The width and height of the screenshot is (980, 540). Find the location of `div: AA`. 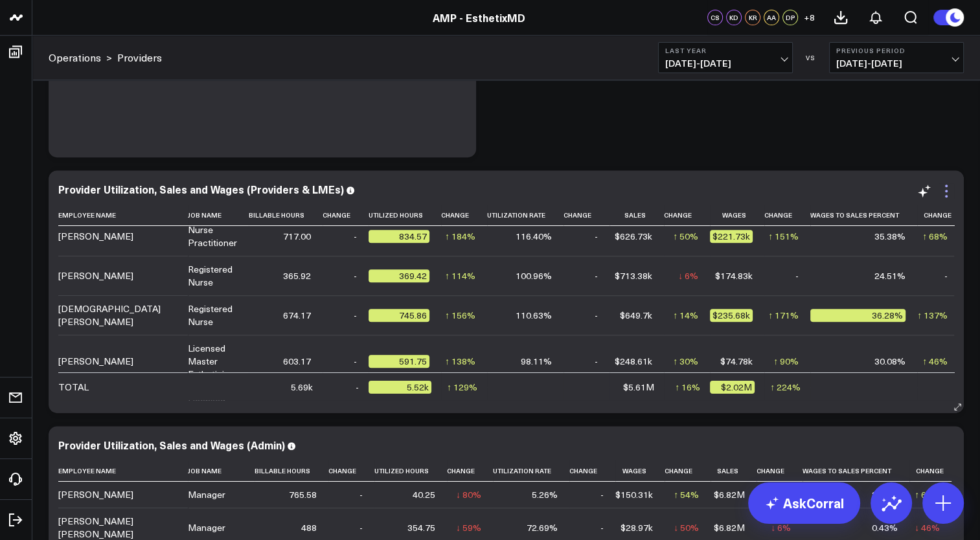

div: AA is located at coordinates (771, 17).